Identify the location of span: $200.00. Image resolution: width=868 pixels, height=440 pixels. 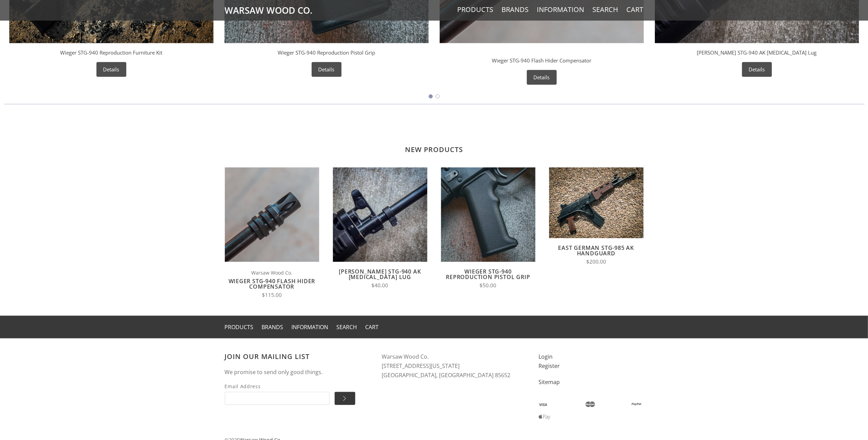
(595, 262).